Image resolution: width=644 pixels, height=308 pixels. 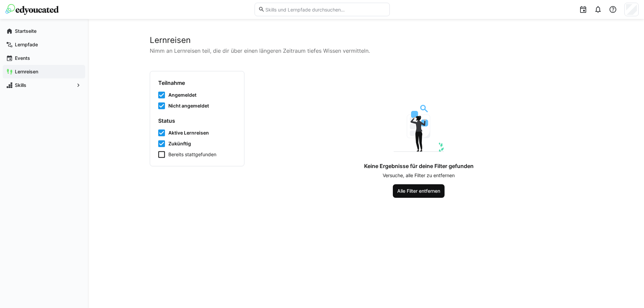 What do you see at coordinates (179, 144) in the screenshot?
I see `span: Zukünftig` at bounding box center [179, 144].